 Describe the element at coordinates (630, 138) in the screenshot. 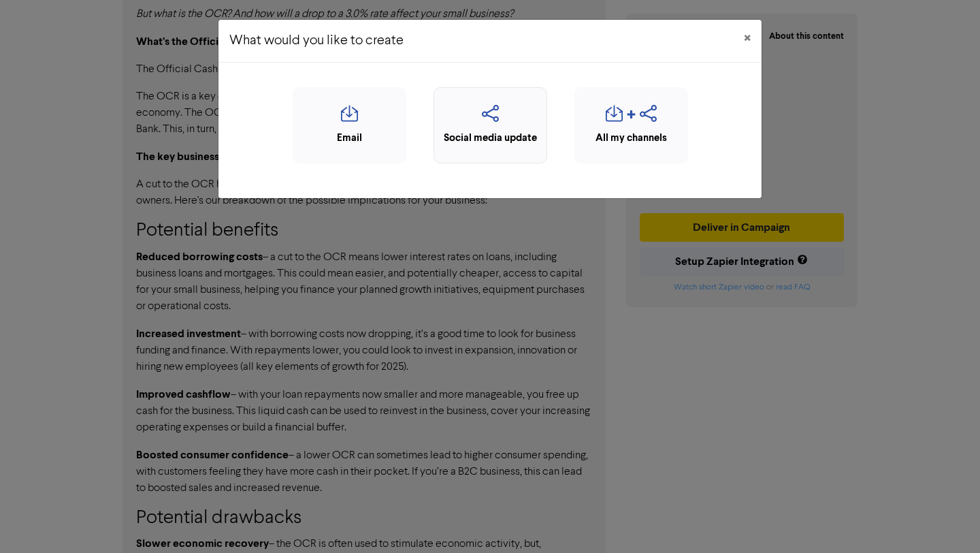

I see `div: All my channels` at that location.